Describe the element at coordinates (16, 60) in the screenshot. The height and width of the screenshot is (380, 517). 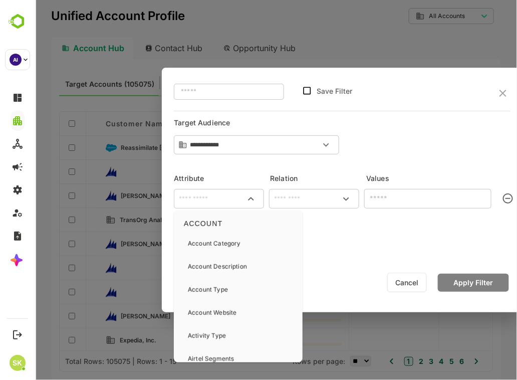
I see `div: AI` at that location.